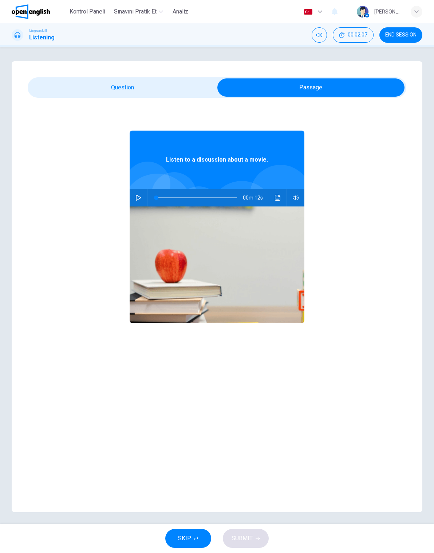 The height and width of the screenshot is (553, 434). What do you see at coordinates (39, 12) in the screenshot?
I see `a: OpenEnglish logo` at bounding box center [39, 12].